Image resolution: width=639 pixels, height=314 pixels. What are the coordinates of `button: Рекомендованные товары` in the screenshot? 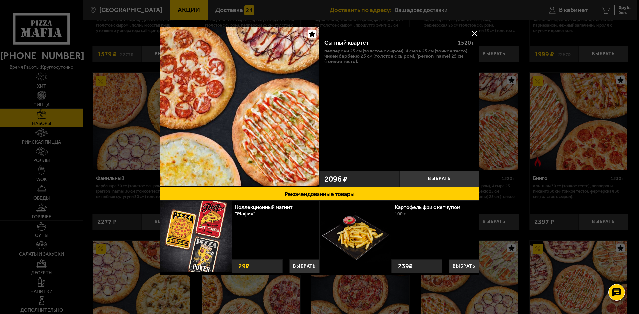 It's located at (319, 194).